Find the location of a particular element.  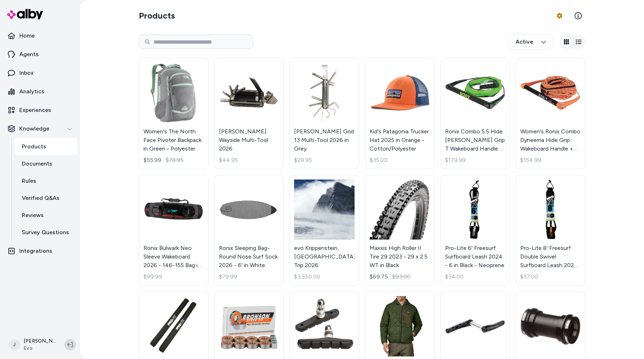

h2: Products is located at coordinates (157, 15).